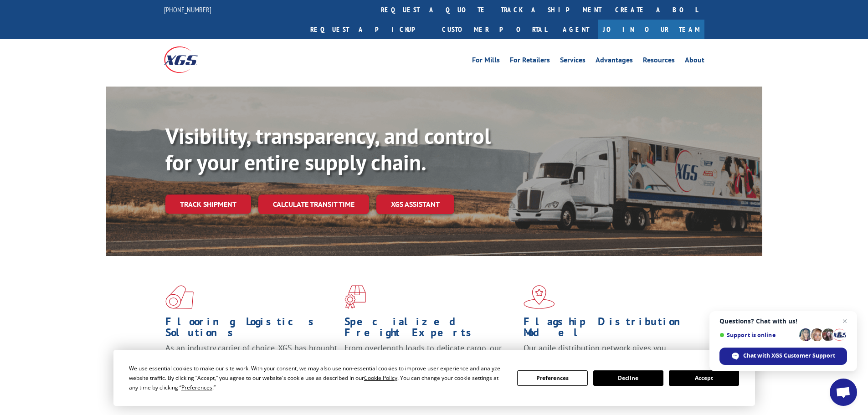 The image size is (868, 415). Describe the element at coordinates (539, 297) in the screenshot. I see `img: xgs-icon-flagship-distribution-model-red` at that location.